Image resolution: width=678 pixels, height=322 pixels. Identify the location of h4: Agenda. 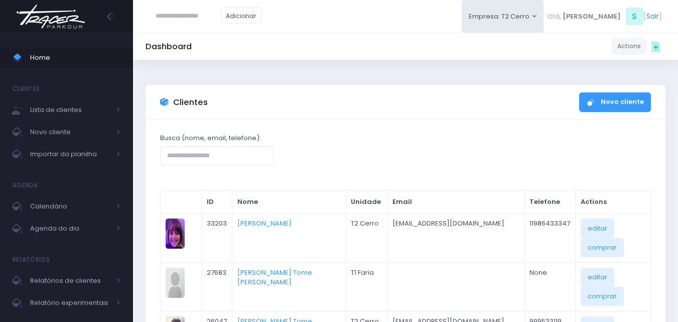
(25, 185).